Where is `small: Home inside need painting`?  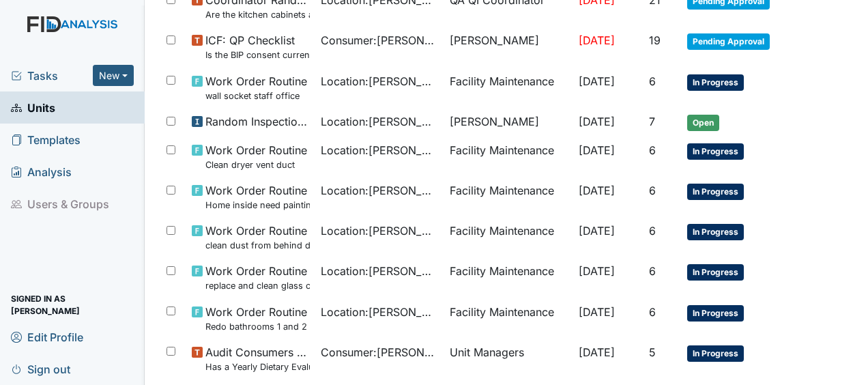
small: Home inside need painting is located at coordinates (257, 205).